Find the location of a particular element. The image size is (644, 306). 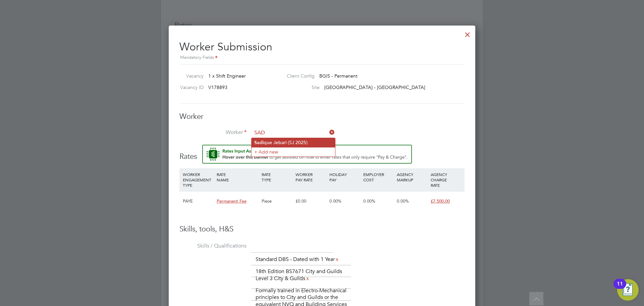

div: WORKER PAY RATE is located at coordinates (310, 177).